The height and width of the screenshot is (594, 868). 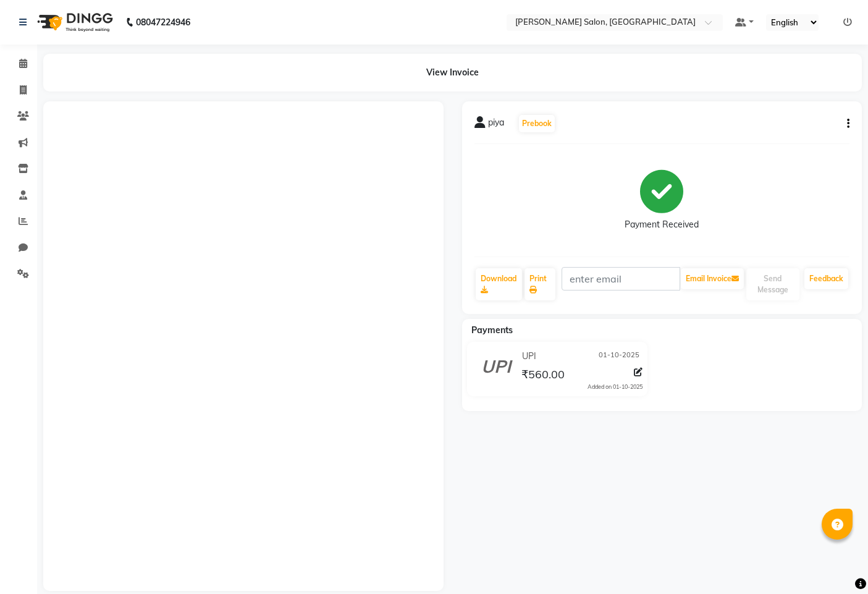 What do you see at coordinates (712, 278) in the screenshot?
I see `button: Email Invoice` at bounding box center [712, 278].